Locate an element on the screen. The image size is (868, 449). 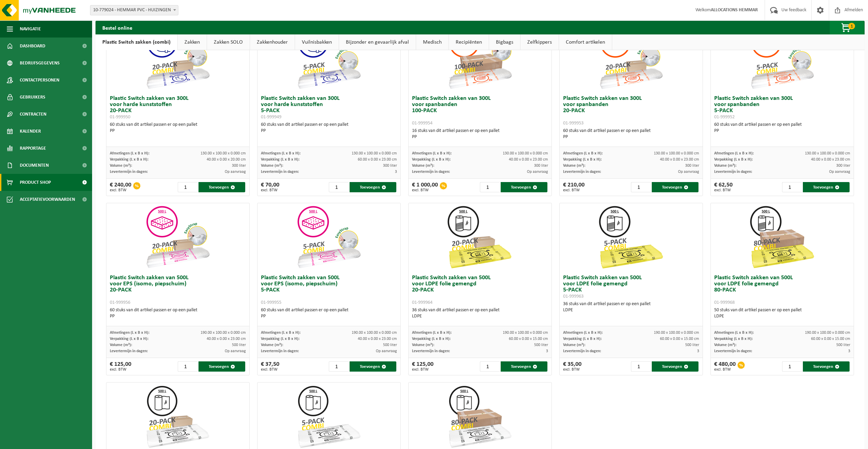
span: 01-999953 is located at coordinates (573, 123).